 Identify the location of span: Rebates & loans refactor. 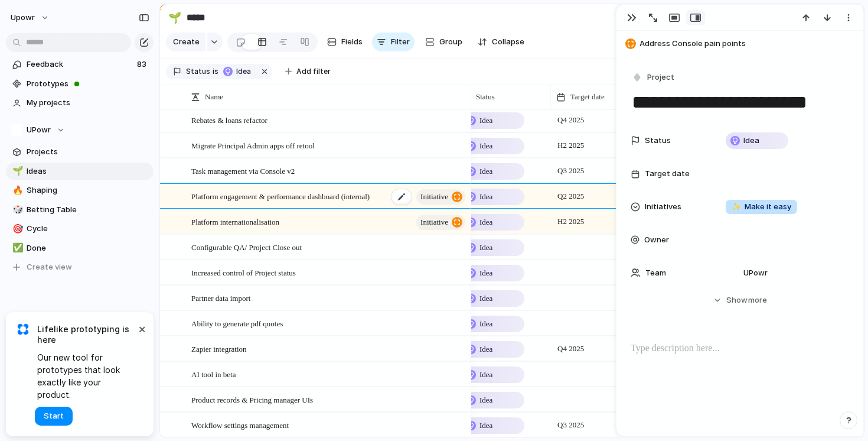
(229, 119).